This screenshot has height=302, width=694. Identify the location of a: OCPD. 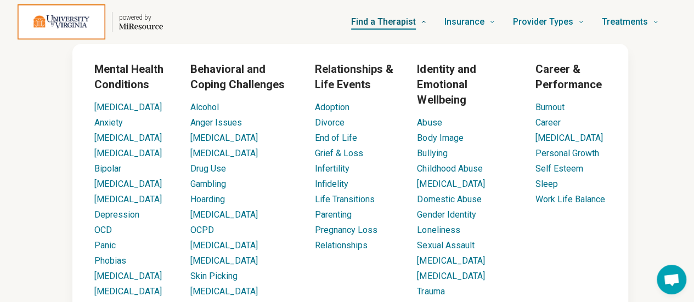
(202, 230).